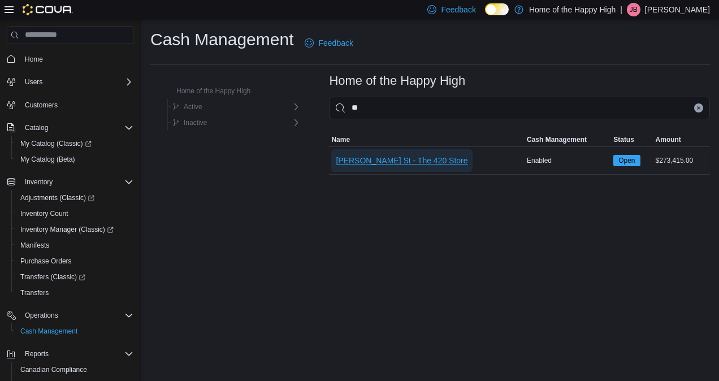 The height and width of the screenshot is (381, 719). What do you see at coordinates (668, 140) in the screenshot?
I see `span: Amount` at bounding box center [668, 140].